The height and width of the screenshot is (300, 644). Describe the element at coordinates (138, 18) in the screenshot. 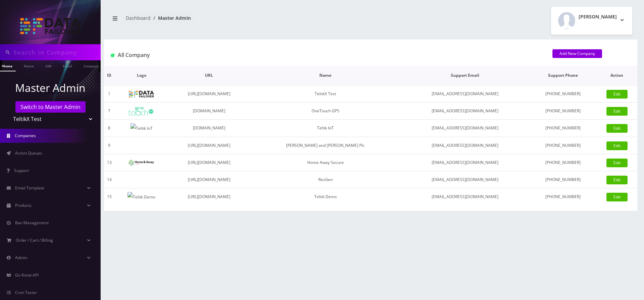

I see `a: Dashboard` at that location.